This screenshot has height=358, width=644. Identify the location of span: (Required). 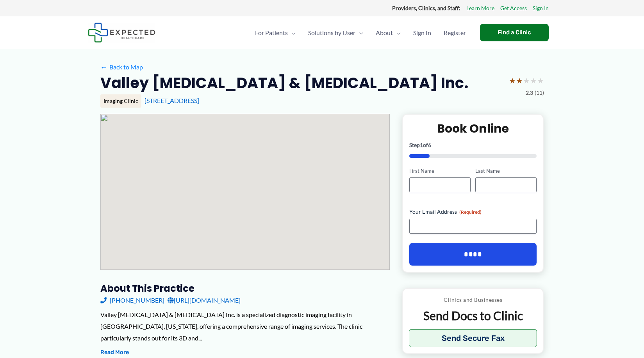
(470, 212).